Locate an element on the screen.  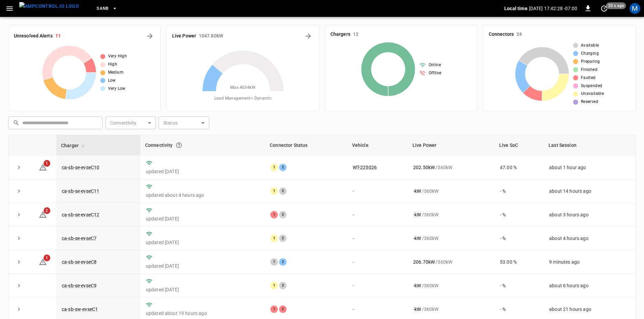
th: Last Session is located at coordinates (590, 145).